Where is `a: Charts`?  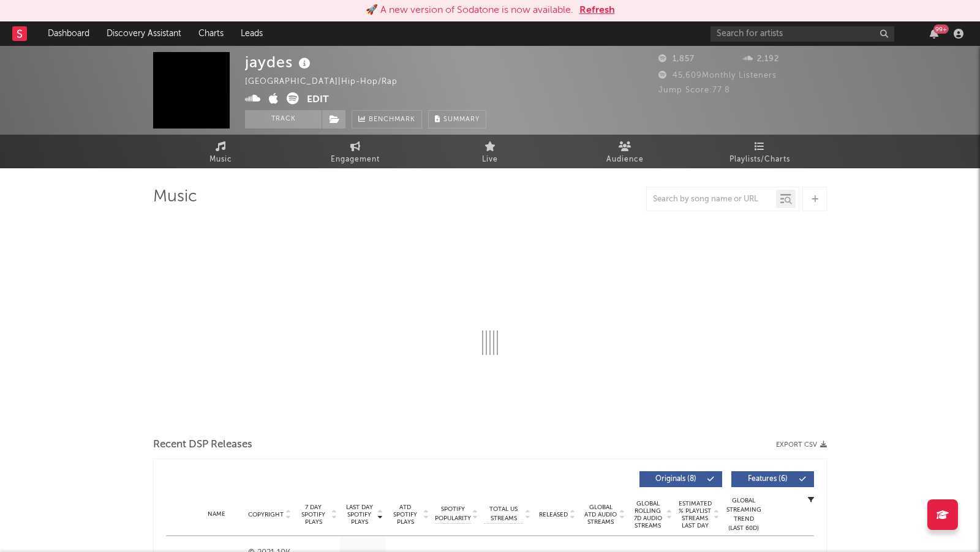 a: Charts is located at coordinates (211, 34).